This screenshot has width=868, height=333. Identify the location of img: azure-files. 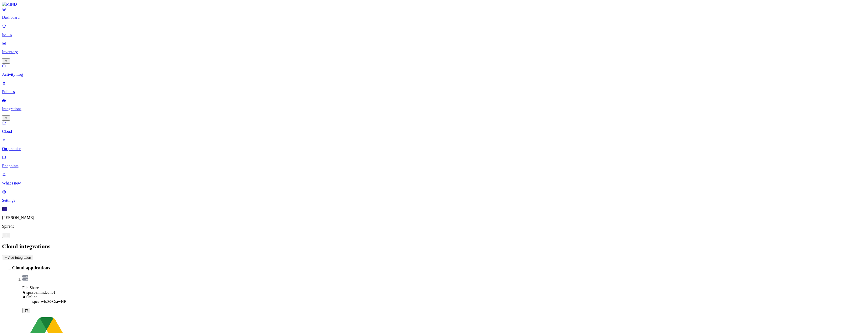
(25, 278).